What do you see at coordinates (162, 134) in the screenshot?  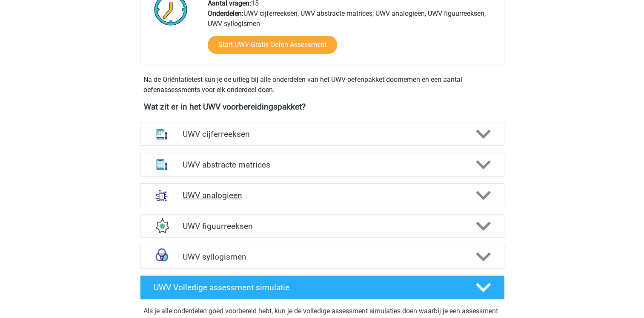 I see `img: cijferreeksen` at bounding box center [162, 134].